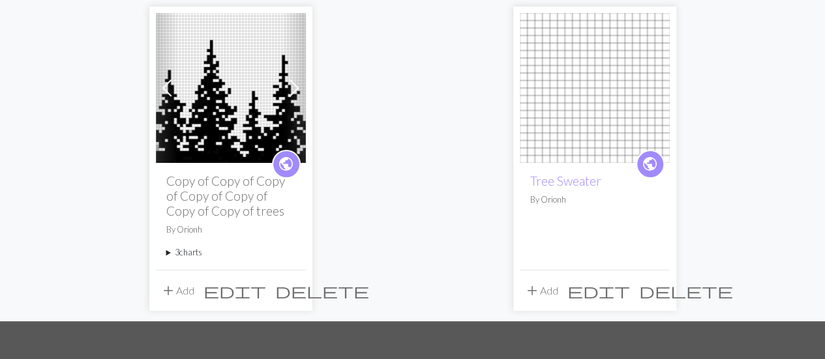 This screenshot has height=359, width=825. Describe the element at coordinates (231, 196) in the screenshot. I see `h2: Copy of Copy of Copy of Copy of Copy of Copy of Copy of trees` at that location.